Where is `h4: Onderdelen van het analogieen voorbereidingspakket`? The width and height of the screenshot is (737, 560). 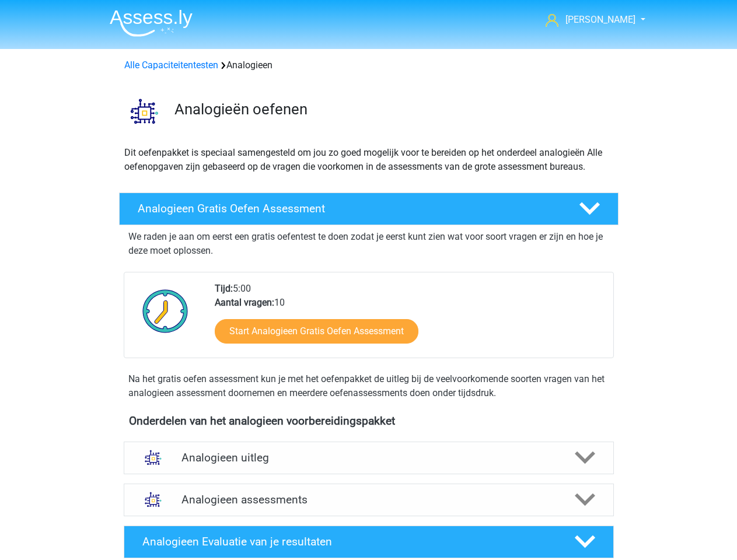
h4: Onderdelen van het analogieen voorbereidingspakket is located at coordinates (369, 420).